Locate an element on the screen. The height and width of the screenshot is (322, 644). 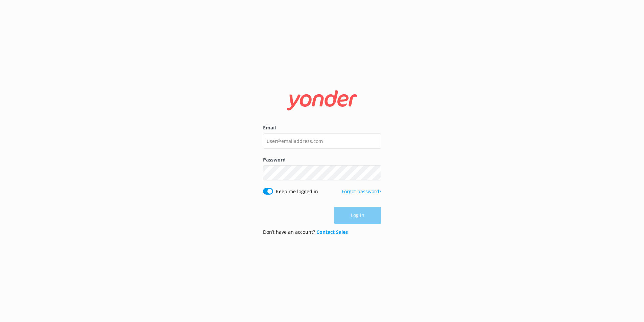
button: Show password is located at coordinates (374, 173).